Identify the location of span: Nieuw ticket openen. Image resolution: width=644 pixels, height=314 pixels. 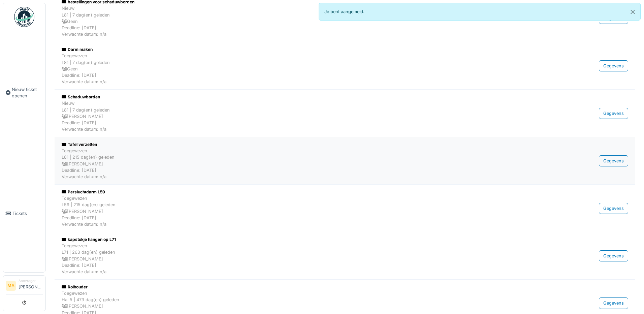
(27, 93).